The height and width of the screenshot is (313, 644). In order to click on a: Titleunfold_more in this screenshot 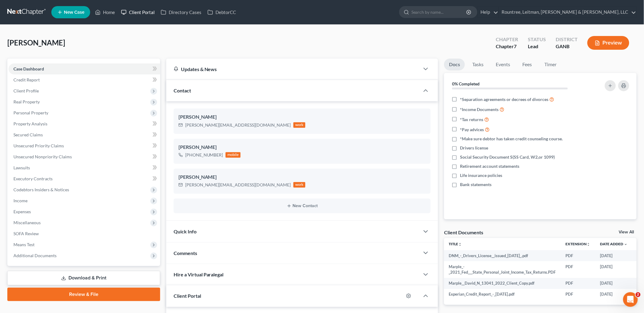, I will do `click(456, 244)`.